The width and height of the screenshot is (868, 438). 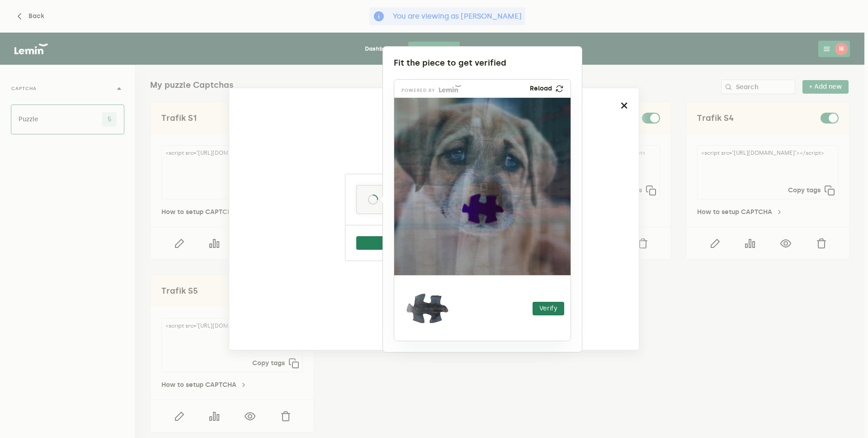 What do you see at coordinates (482, 63) in the screenshot?
I see `div: Fit the piece to get verified` at bounding box center [482, 63].